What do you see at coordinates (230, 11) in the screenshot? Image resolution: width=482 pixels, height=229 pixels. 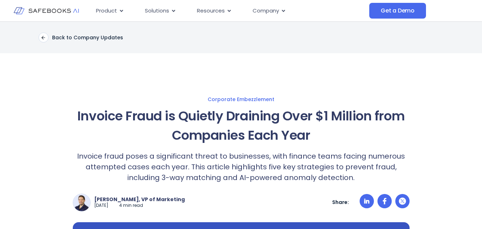 I see `div: Menu Toggle` at bounding box center [230, 11].